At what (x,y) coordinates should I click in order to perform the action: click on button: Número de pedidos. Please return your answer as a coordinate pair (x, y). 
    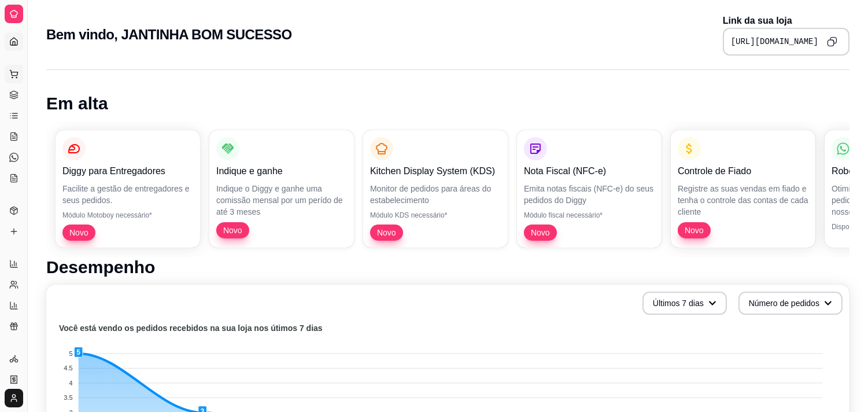
    Looking at the image, I should click on (790, 303).